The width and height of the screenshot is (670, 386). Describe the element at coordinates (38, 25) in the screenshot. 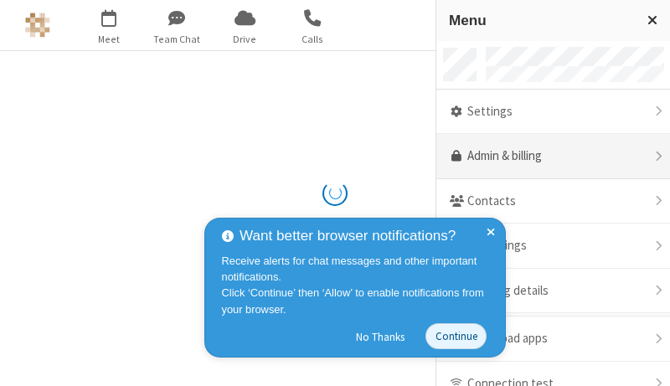

I see `img: Astra` at that location.